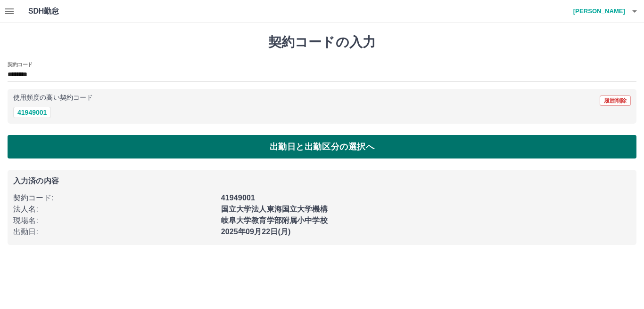 The image size is (644, 309). I want to click on button: 履歴削除, so click(615, 101).